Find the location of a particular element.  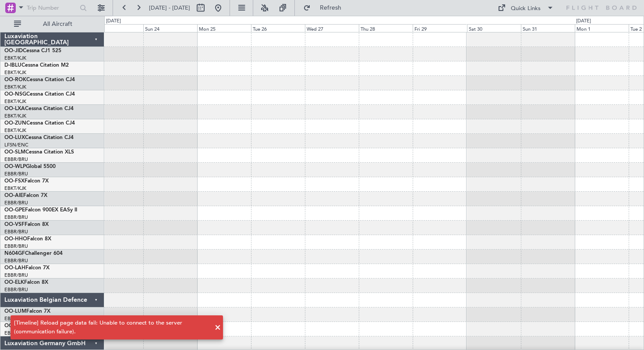

span: Refresh is located at coordinates (331, 8).